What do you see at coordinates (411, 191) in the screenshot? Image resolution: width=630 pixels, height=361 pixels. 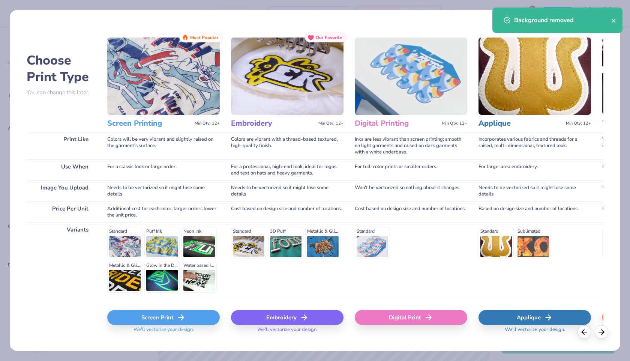 I see `div: Won't be vectorized so nothing about it changes` at bounding box center [411, 191].